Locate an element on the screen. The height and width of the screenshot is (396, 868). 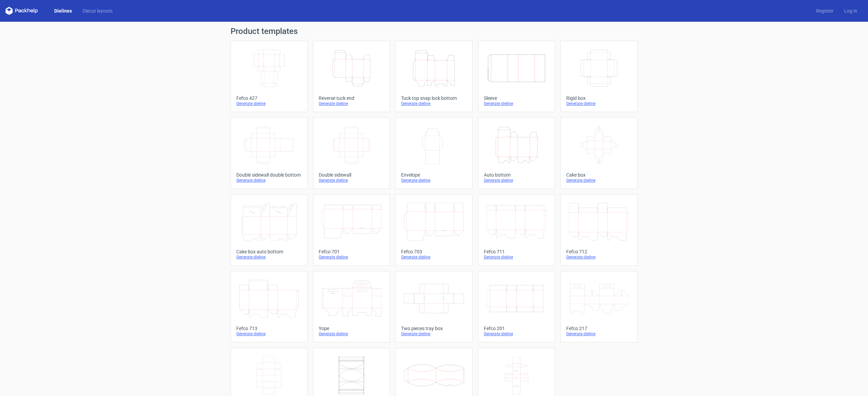
a: Fefco 217Generate dieline is located at coordinates (599, 306).